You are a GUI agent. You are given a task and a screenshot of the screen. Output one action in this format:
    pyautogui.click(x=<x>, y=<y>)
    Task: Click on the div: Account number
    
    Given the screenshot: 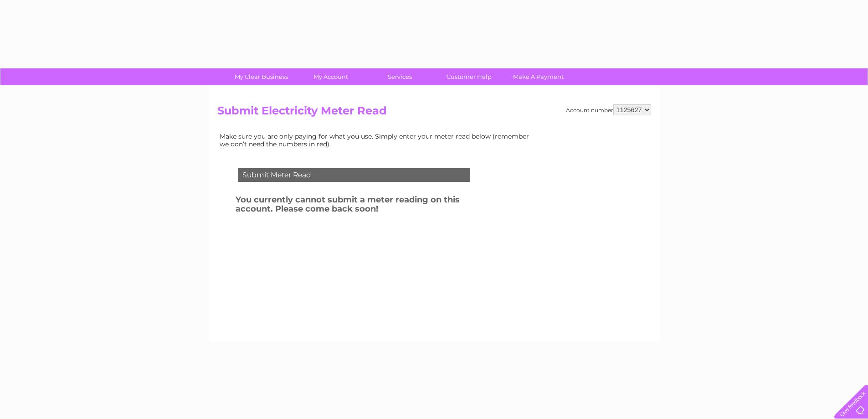 What is the action you would take?
    pyautogui.click(x=608, y=110)
    